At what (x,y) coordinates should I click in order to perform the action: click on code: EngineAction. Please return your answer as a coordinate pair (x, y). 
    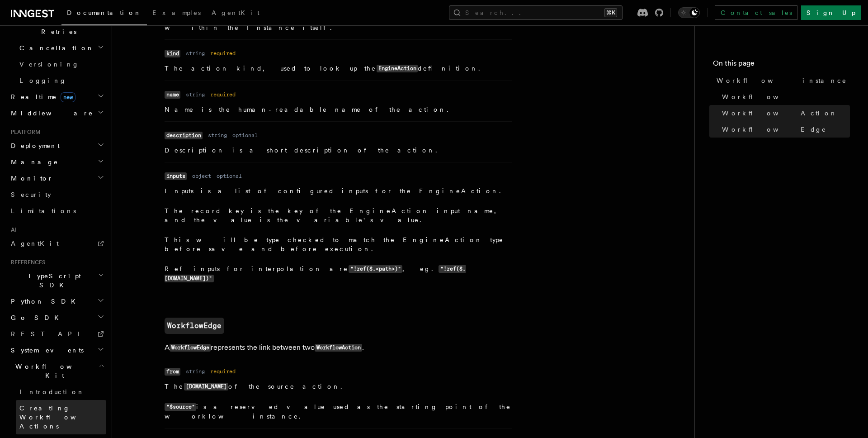
    Looking at the image, I should click on (397, 68).